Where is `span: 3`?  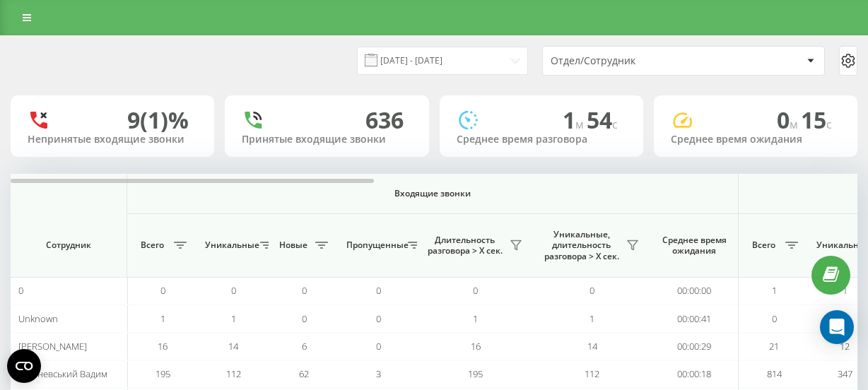
span: 3 is located at coordinates (378, 374).